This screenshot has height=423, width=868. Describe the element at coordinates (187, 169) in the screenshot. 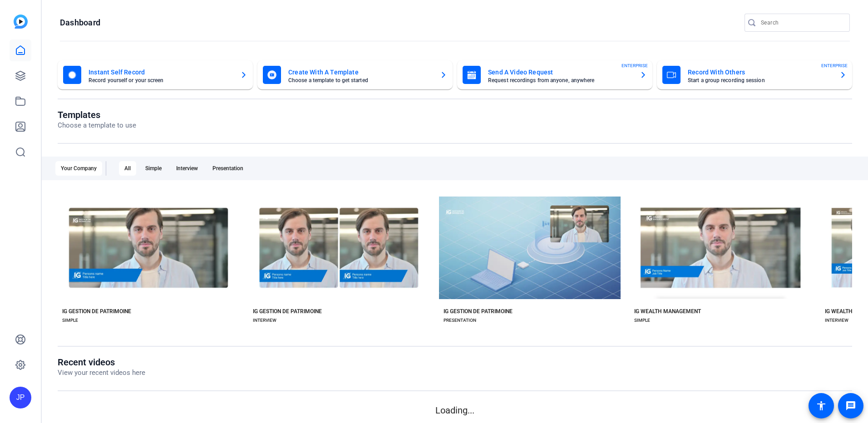

I see `div: Interview` at that location.